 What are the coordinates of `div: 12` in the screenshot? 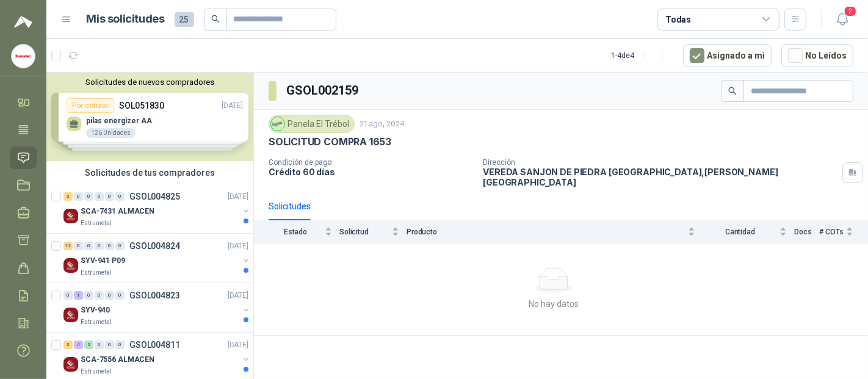 It's located at (68, 246).